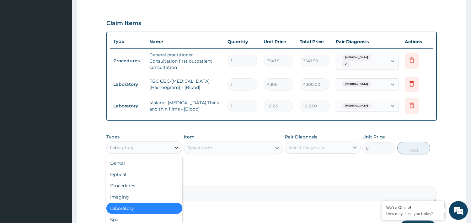 The height and width of the screenshot is (223, 471). Describe the element at coordinates (185, 42) in the screenshot. I see `th: Name` at that location.